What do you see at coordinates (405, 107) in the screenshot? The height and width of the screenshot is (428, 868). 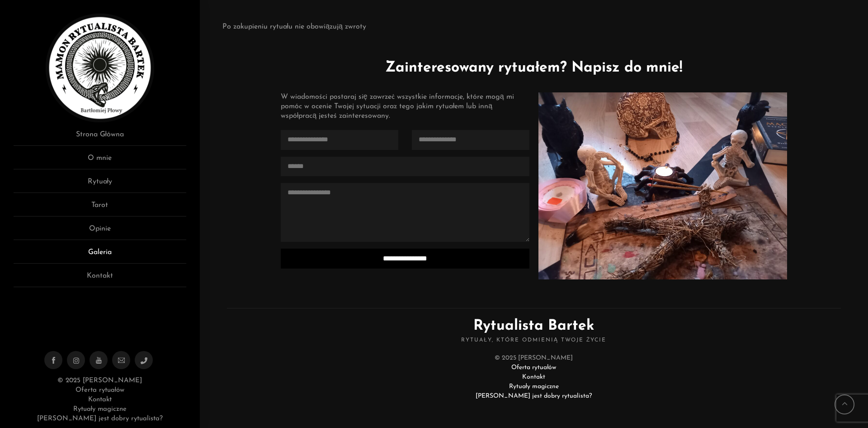 I see `div: W wiadomości postaraj się zawrzeć wszystkie informacje, które mogą mi pomóc w ocenie Twojej sytua...` at bounding box center [405, 107].